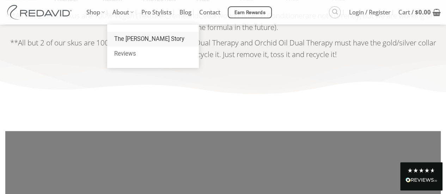 The height and width of the screenshot is (194, 446). What do you see at coordinates (415, 12) in the screenshot?
I see `span: Cart /` at bounding box center [415, 12].